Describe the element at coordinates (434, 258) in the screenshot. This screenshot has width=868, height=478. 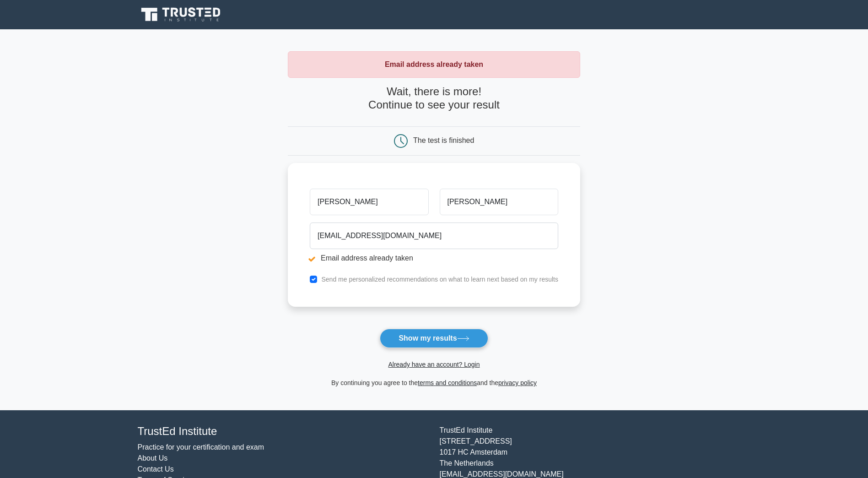
I see `li: Email address already taken` at that location.